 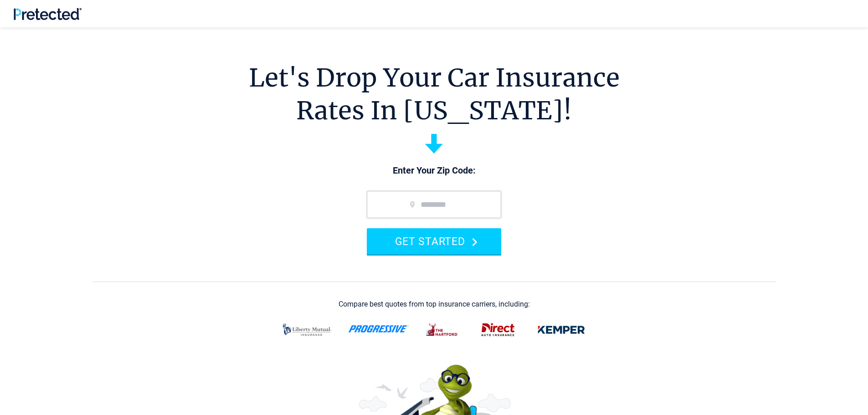 What do you see at coordinates (434, 241) in the screenshot?
I see `button: GET STARTED` at bounding box center [434, 241].